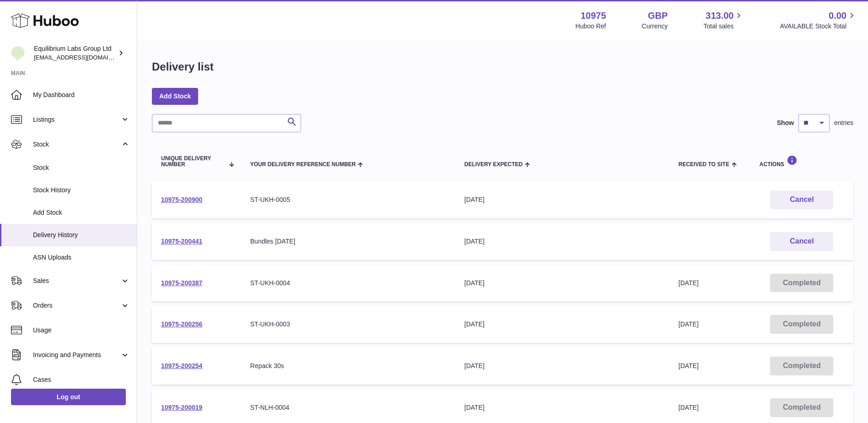 The image size is (868, 423). I want to click on span: AVAILABLE Stock Total, so click(819, 26).